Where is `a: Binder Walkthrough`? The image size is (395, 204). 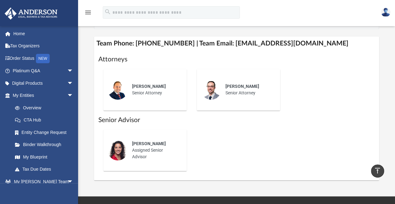 a: Binder Walkthrough is located at coordinates (46, 145).